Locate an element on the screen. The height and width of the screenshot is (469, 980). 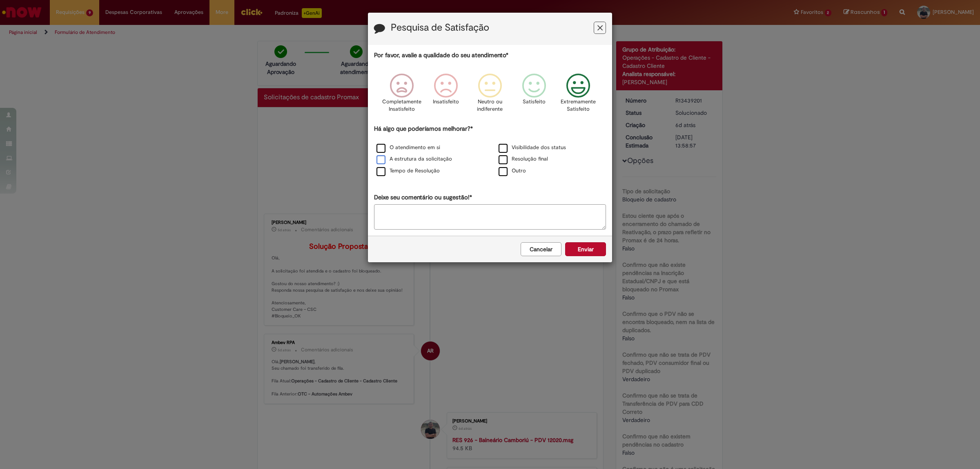
p: Extremamente Satisfeito is located at coordinates (578, 105).